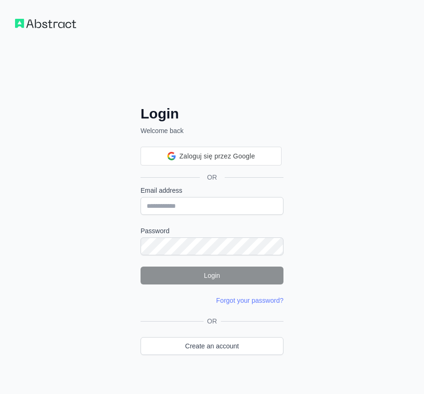 The height and width of the screenshot is (394, 424). What do you see at coordinates (217, 156) in the screenshot?
I see `span: Zaloguj się przez Google` at bounding box center [217, 156].